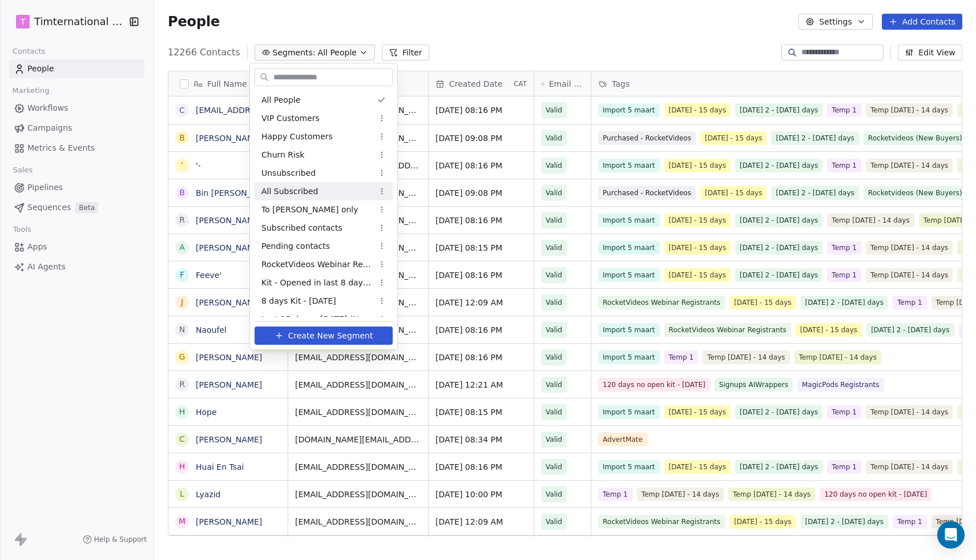  What do you see at coordinates (281, 100) in the screenshot?
I see `span: All People` at bounding box center [281, 100].